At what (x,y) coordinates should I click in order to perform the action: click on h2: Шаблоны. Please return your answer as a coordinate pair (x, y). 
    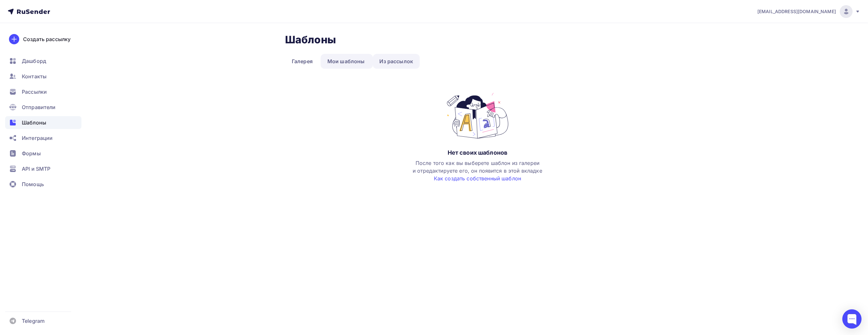
    Looking at the image, I should click on (310, 40).